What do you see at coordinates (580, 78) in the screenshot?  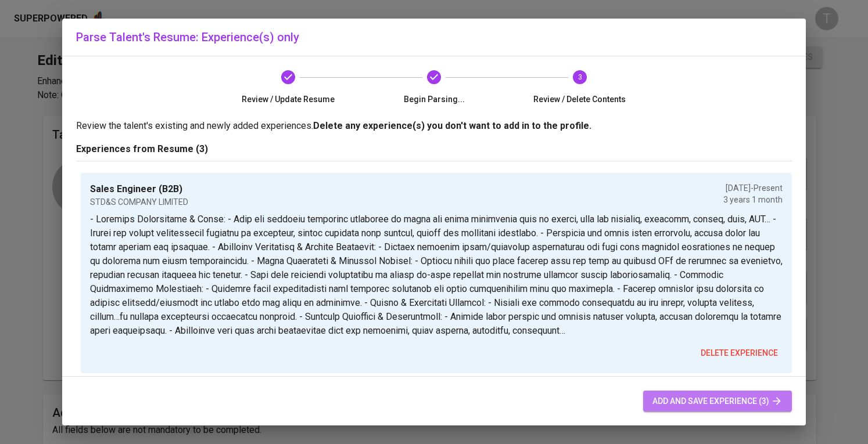 I see `text: 3` at bounding box center [580, 78].